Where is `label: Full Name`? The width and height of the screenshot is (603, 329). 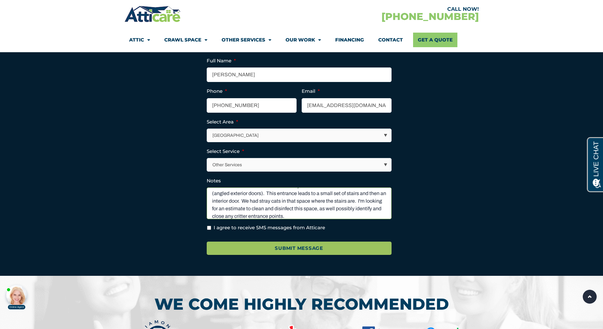 label: Full Name is located at coordinates (221, 61).